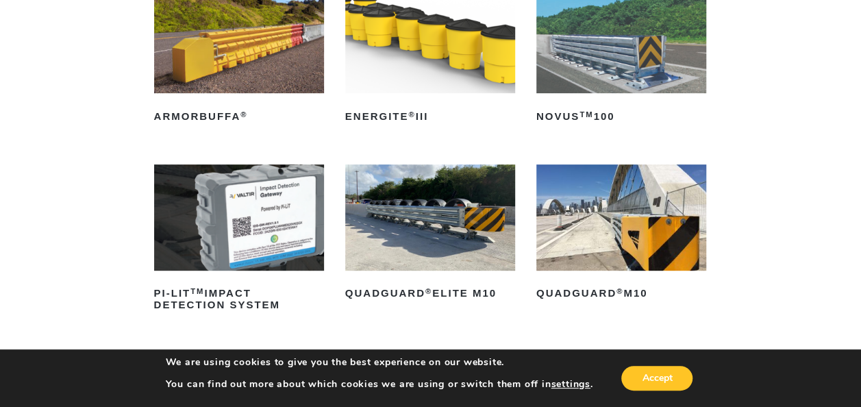 Image resolution: width=861 pixels, height=407 pixels. Describe the element at coordinates (380, 384) in the screenshot. I see `p: You can find out more about which cookies we are using or switch them off in .` at that location.